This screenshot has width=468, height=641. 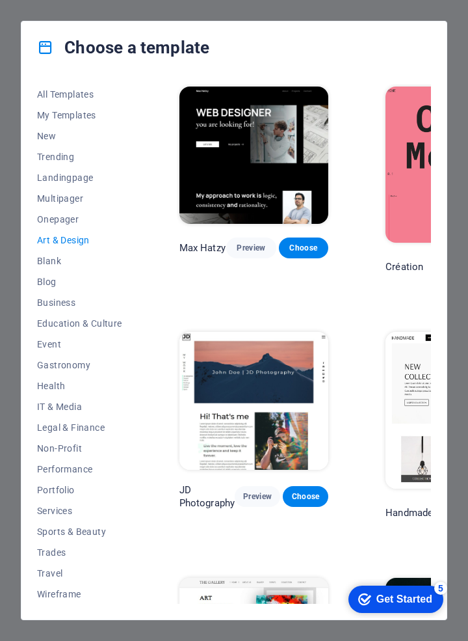 What do you see at coordinates (79, 552) in the screenshot?
I see `button: Trades` at bounding box center [79, 552].